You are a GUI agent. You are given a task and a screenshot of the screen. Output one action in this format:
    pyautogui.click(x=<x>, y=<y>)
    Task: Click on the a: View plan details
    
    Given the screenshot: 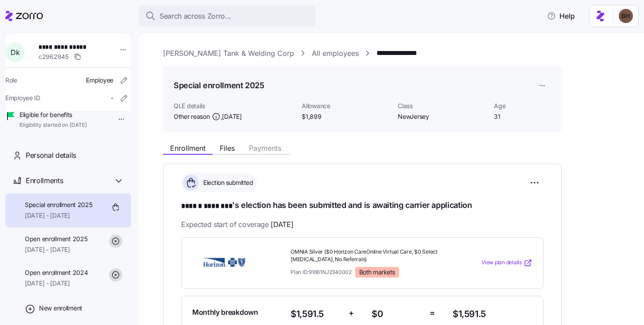 What is the action you would take?
    pyautogui.click(x=507, y=263)
    